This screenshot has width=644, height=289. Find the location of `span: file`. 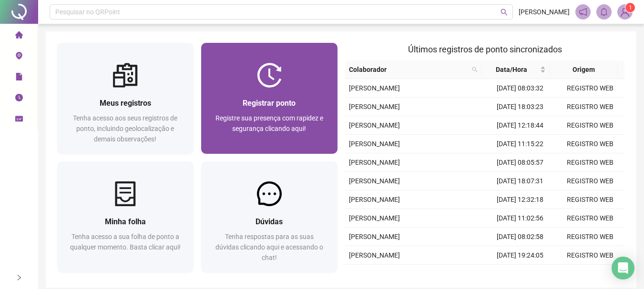

span: file is located at coordinates (19, 78).